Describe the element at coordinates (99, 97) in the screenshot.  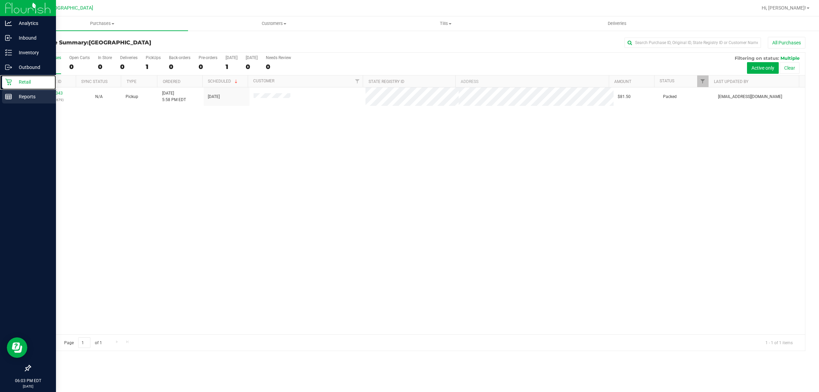
I see `button: N/A` at that location.